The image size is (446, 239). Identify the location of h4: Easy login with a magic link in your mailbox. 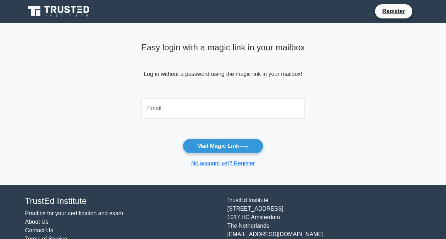
(223, 48).